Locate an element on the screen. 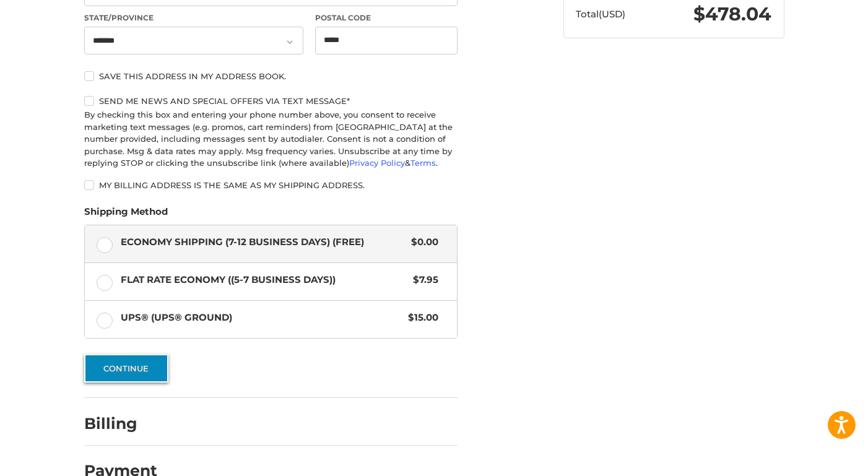 The image size is (868, 476). span: $7.95 is located at coordinates (423, 280).